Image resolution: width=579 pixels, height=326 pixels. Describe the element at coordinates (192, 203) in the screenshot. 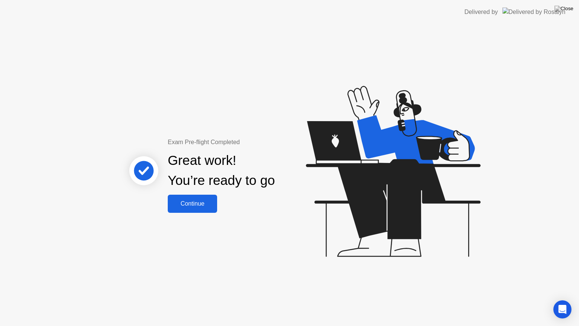

I see `div: Continue` at that location.